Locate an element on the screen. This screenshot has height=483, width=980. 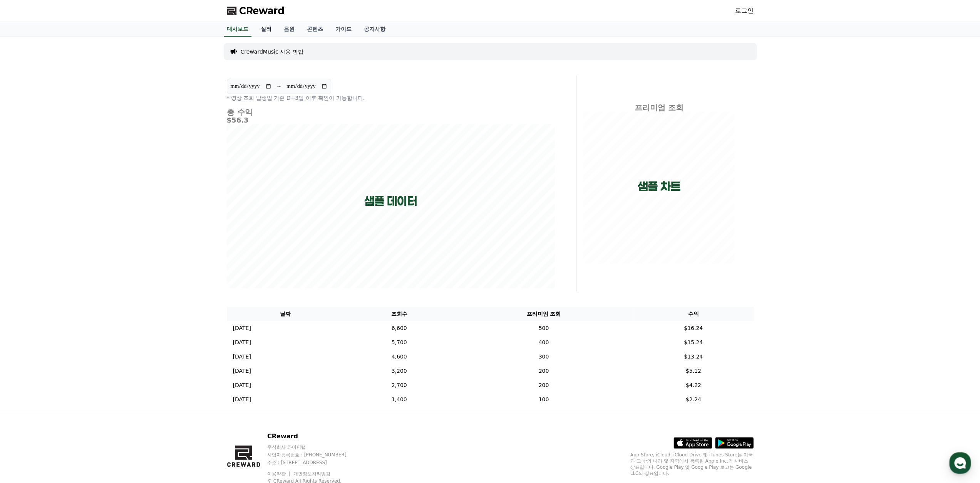
td: $5.12 is located at coordinates (694, 371).